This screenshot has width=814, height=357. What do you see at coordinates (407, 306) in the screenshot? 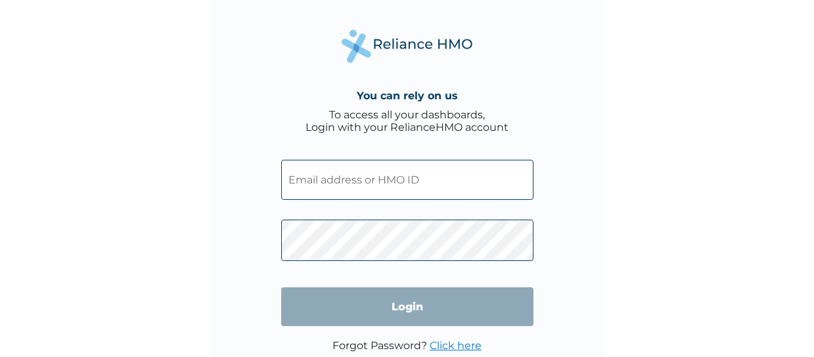
I see `input: Login` at bounding box center [407, 306].